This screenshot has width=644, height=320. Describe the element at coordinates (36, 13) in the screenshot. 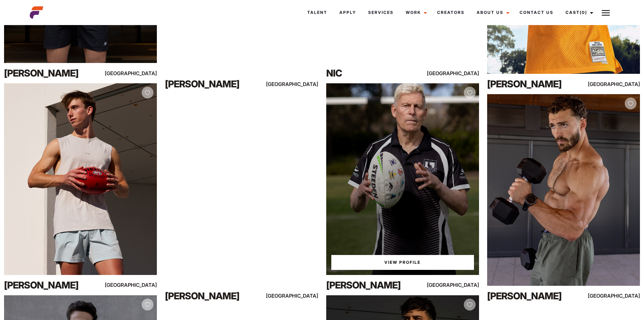

I see `img: cropped-aefm-brand-fav-22-square.png` at that location.